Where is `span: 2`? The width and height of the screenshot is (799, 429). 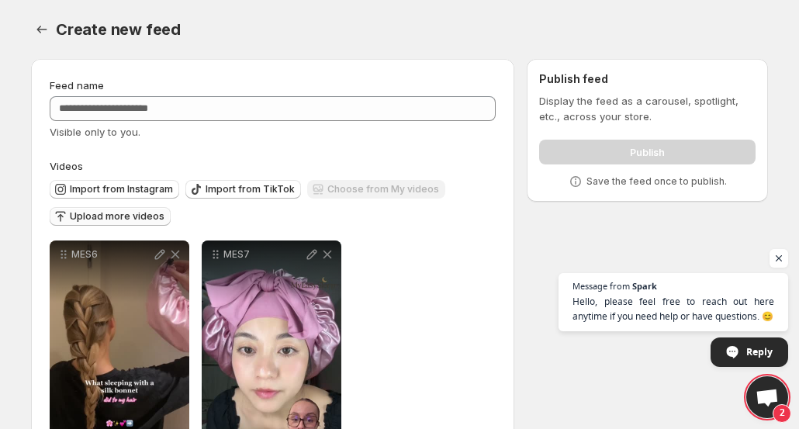
span: 2 is located at coordinates (782, 413).